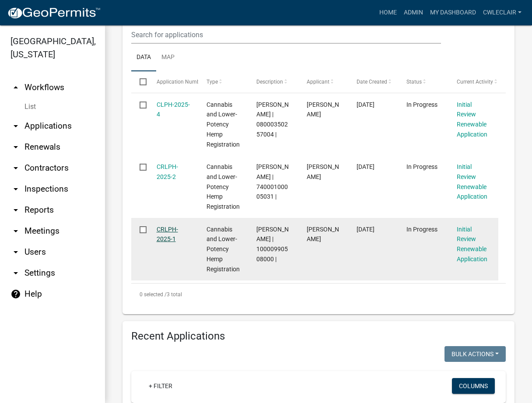 This screenshot has width=532, height=403. I want to click on button: Bulk Actions, so click(475, 354).